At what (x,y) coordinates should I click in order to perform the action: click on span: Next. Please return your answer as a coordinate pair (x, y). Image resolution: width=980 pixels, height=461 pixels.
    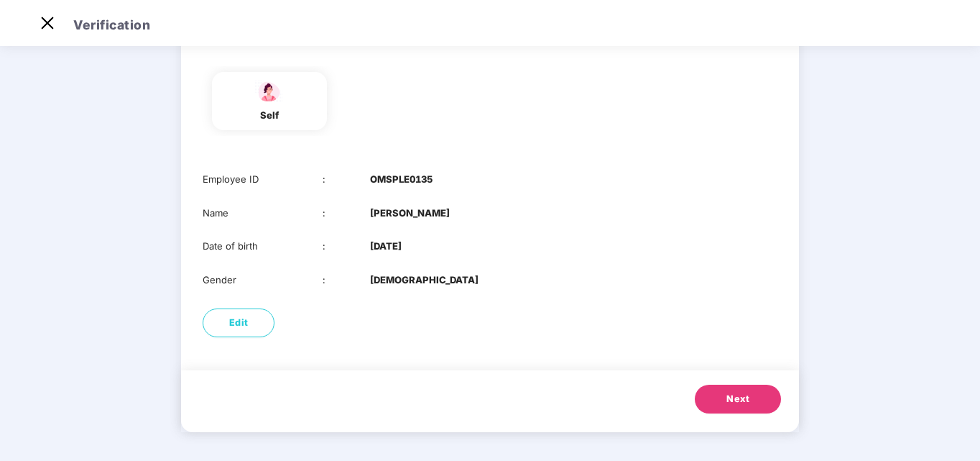
    Looking at the image, I should click on (738, 399).